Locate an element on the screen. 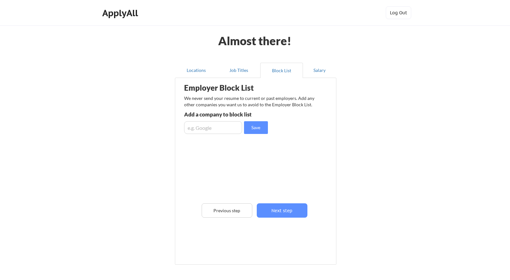 The image size is (510, 280). button: Save is located at coordinates (256, 128).